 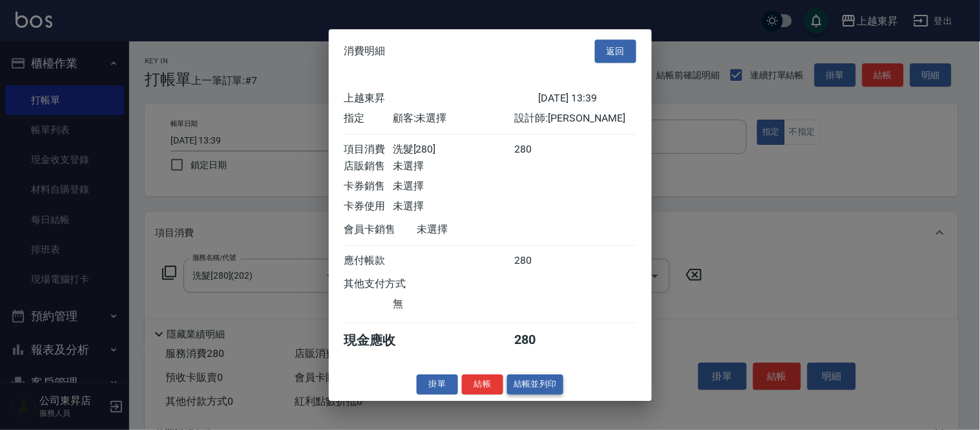 What do you see at coordinates (369, 149) in the screenshot?
I see `div: 項目消費` at bounding box center [369, 149].